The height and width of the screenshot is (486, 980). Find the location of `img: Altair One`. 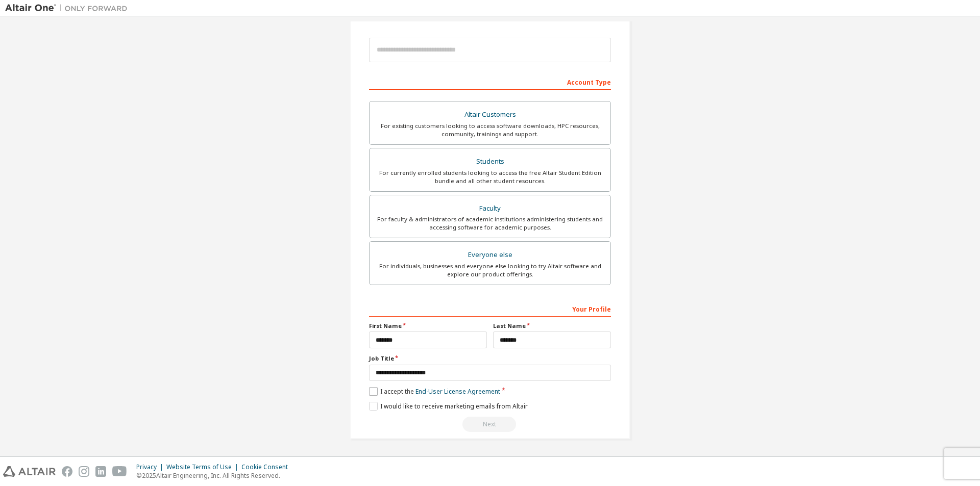

img: Altair One is located at coordinates (69, 8).